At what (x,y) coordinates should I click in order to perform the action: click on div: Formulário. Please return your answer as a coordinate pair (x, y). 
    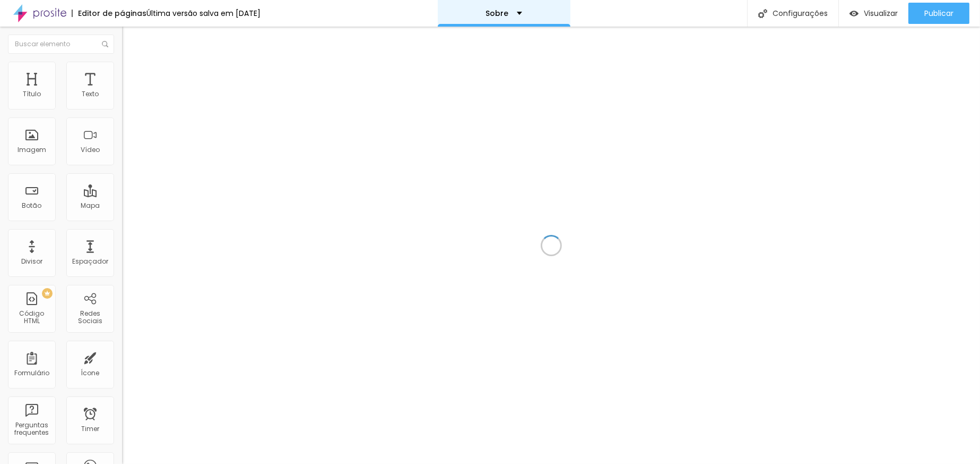
    Looking at the image, I should click on (31, 372).